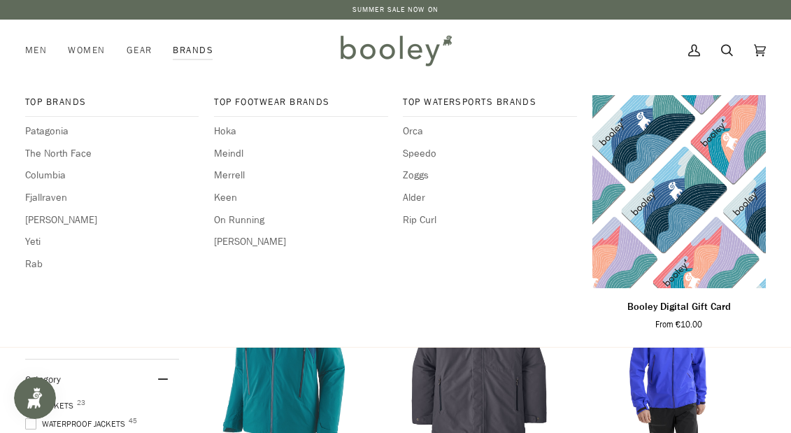  What do you see at coordinates (301, 176) in the screenshot?
I see `span: Merrell` at bounding box center [301, 176].